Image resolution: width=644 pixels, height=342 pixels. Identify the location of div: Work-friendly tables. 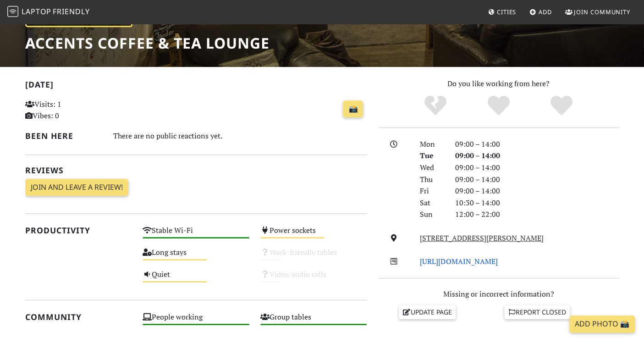
(314, 257).